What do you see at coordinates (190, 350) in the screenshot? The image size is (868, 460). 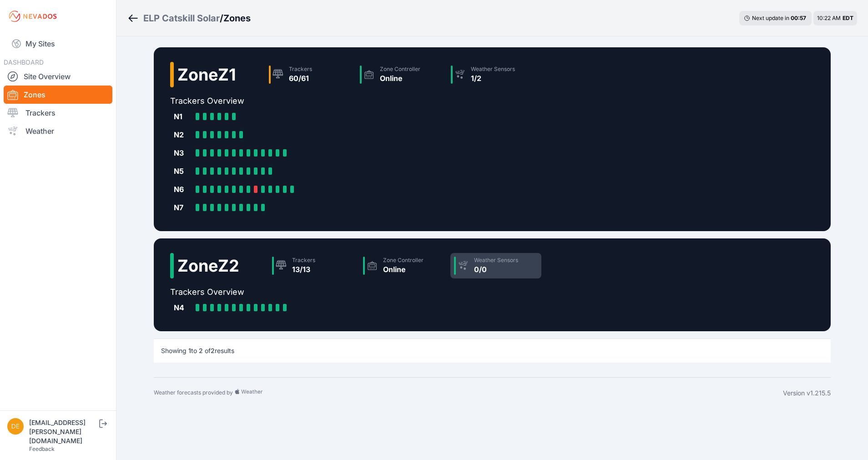 I see `span: 1` at bounding box center [190, 350].